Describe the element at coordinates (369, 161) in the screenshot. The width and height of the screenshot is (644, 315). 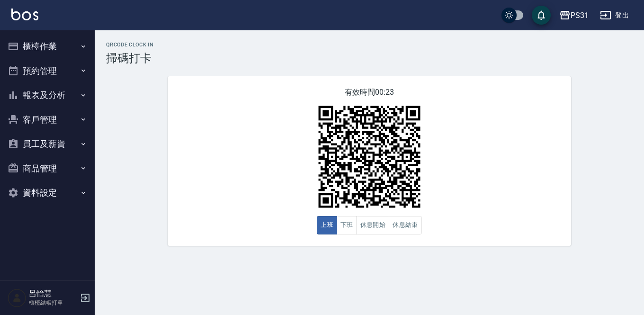
I see `div: 有效時間 00:23` at that location.